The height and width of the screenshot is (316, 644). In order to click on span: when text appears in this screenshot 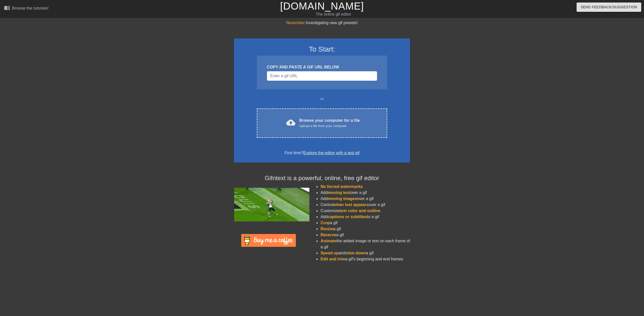, I will do `click(351, 205)`.